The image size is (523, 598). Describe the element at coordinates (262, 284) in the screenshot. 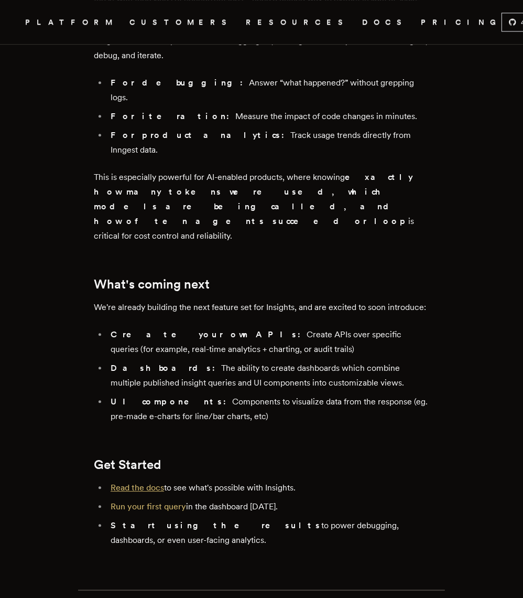

I see `h2: What's coming next` at that location.